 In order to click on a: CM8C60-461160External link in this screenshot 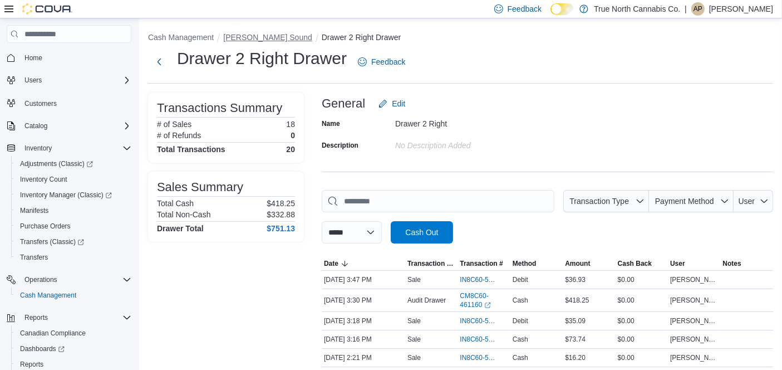, I will do `click(484, 300)`.